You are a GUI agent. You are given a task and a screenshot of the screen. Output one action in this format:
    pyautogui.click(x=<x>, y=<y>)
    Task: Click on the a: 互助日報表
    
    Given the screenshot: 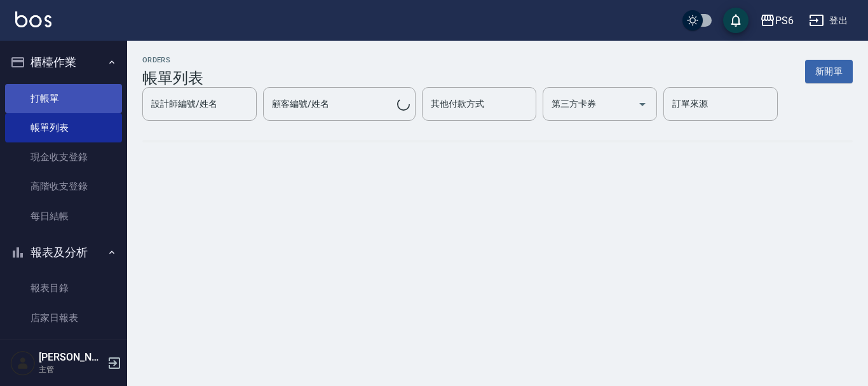 What is the action you would take?
    pyautogui.click(x=64, y=347)
    